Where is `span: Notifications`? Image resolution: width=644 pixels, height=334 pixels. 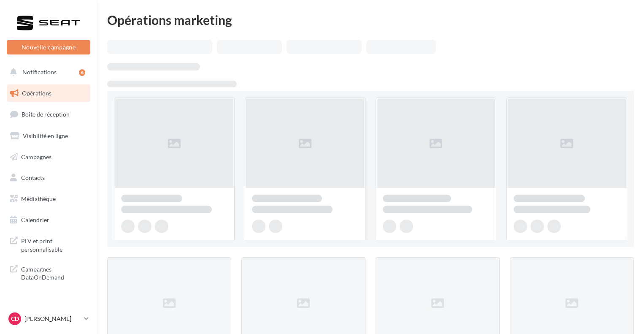
span: Notifications is located at coordinates (39, 72).